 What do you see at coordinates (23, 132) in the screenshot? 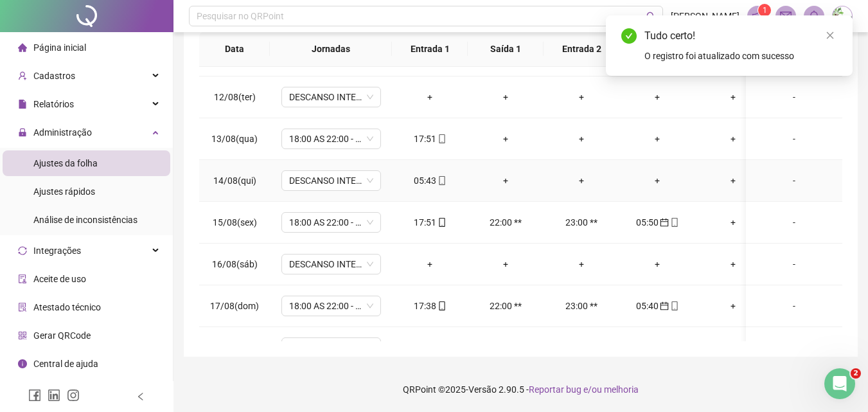
I see `span: lock` at bounding box center [23, 132].